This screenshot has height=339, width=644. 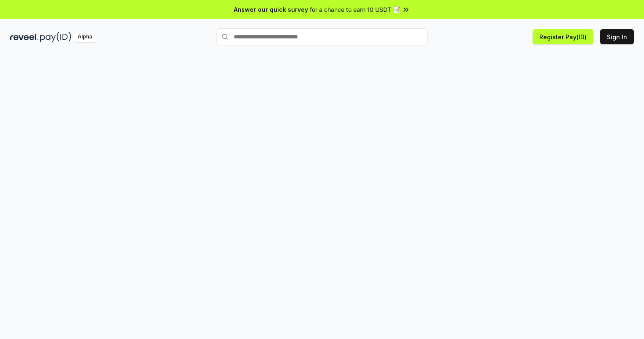 I want to click on span: for a chance to earn 10 USDT 📝, so click(x=355, y=9).